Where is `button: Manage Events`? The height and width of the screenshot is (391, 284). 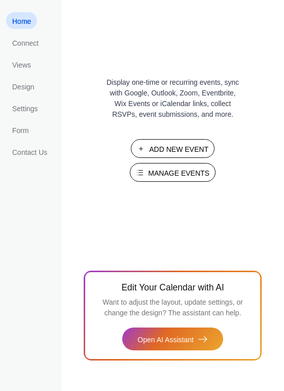 button: Manage Events is located at coordinates (173, 172).